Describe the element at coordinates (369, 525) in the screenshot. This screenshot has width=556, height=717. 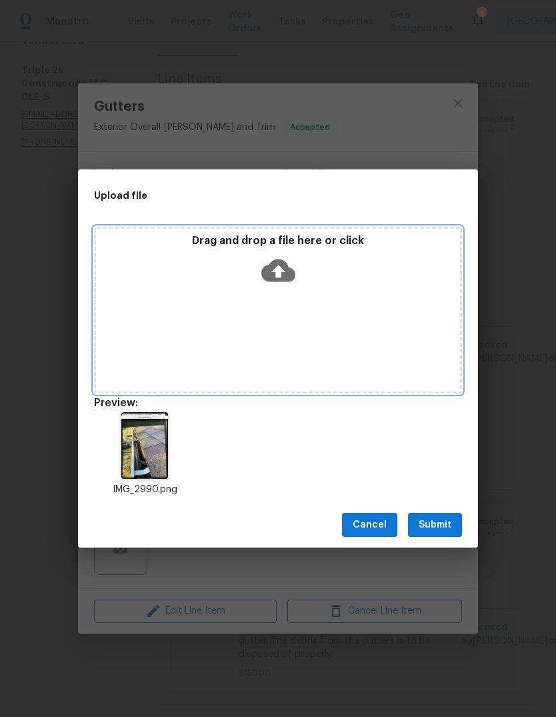
I see `span: Cancel` at that location.